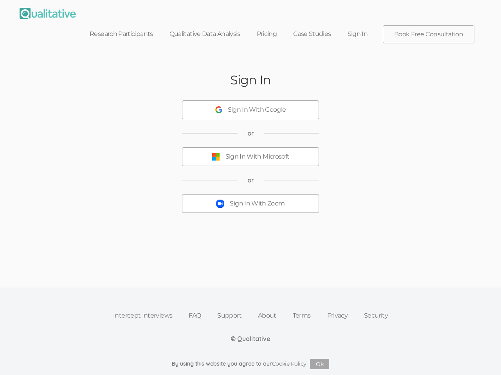 Image resolution: width=501 pixels, height=375 pixels. I want to click on div: Sign In With Microsoft, so click(257, 157).